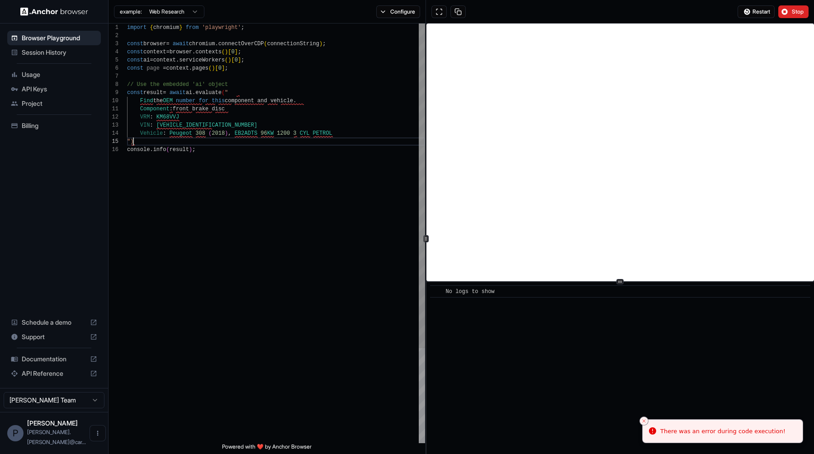 This screenshot has width=814, height=454. Describe the element at coordinates (458, 12) in the screenshot. I see `button: Copy session ID` at that location.